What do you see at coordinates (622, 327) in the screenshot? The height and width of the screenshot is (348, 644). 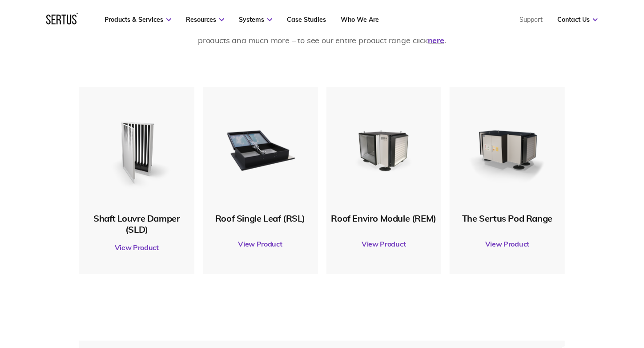 I see `div: Chat Widget` at bounding box center [622, 327].